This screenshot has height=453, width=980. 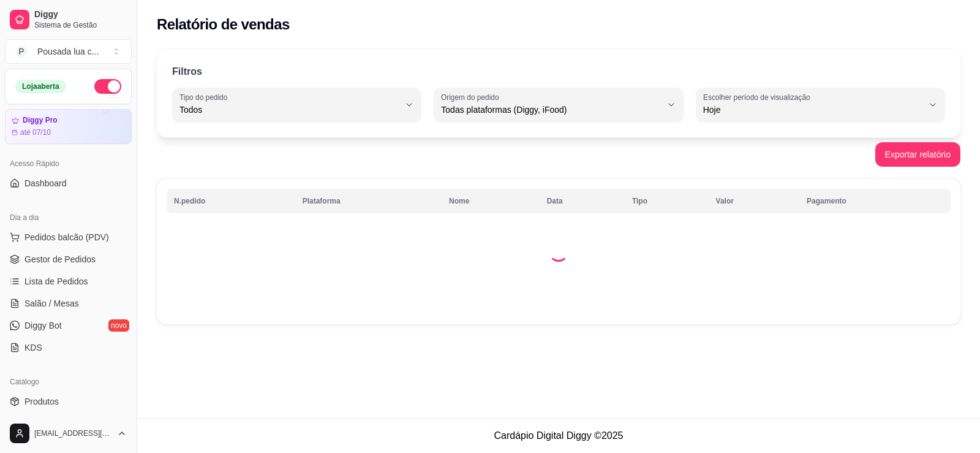 I want to click on span: Diggy Bot, so click(x=43, y=325).